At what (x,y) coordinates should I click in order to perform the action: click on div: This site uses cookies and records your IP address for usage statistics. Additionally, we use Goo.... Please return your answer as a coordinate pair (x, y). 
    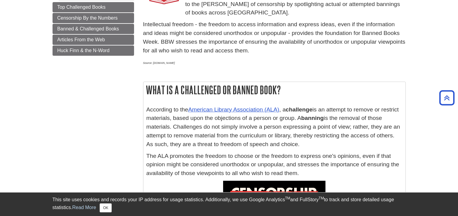
    Looking at the image, I should click on (229, 205).